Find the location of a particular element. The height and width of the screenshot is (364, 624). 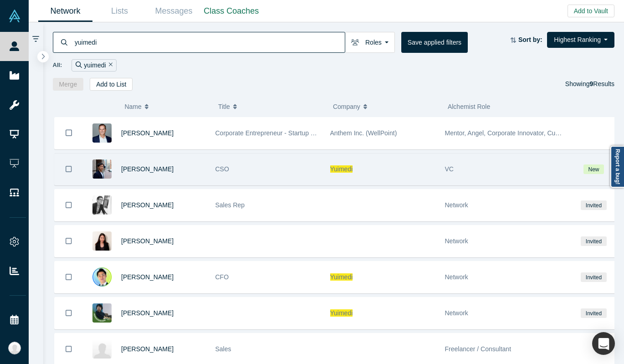

button: Add to List is located at coordinates (112, 84).